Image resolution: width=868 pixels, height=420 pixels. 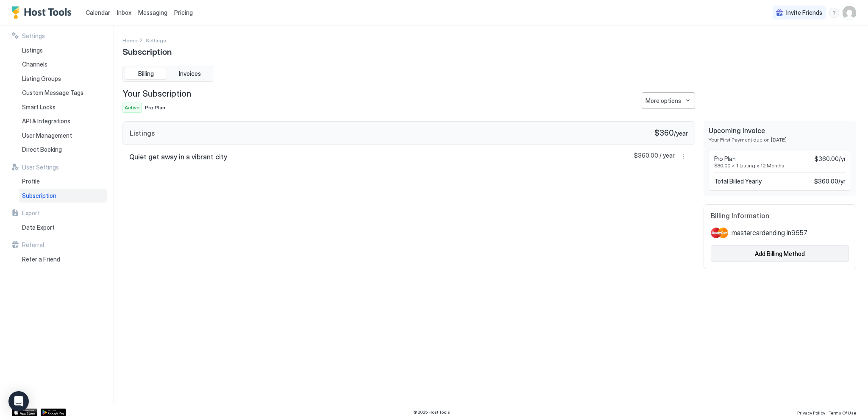 I want to click on a: Listings, so click(x=63, y=51).